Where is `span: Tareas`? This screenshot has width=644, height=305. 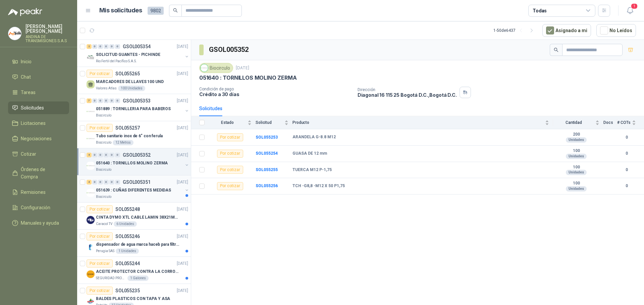 span: Tareas is located at coordinates (28, 92).